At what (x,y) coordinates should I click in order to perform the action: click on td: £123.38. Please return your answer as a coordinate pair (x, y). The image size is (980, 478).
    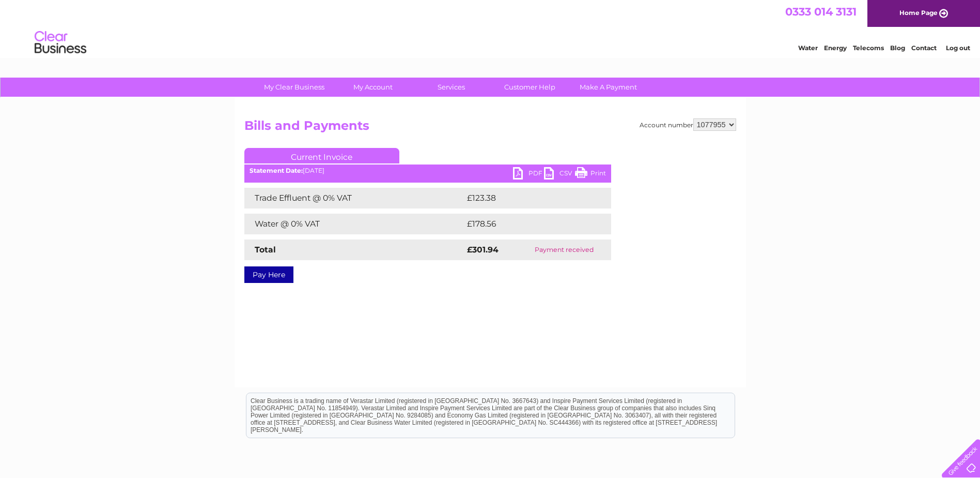
    Looking at the image, I should click on (528, 198).